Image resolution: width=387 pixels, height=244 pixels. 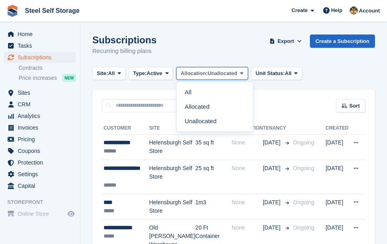 What do you see at coordinates (124, 51) in the screenshot?
I see `p: Recurring billing plans` at bounding box center [124, 51].